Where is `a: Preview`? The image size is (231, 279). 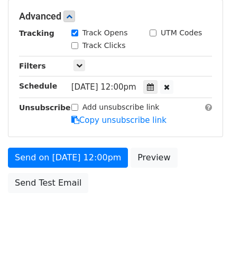 a: Preview is located at coordinates (154, 158).